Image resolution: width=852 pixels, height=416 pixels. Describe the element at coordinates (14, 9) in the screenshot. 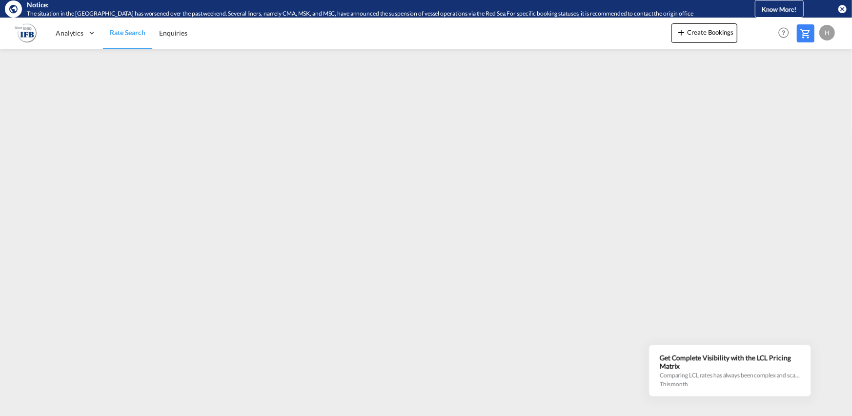

I see `md-icon: icon-earth` at that location.